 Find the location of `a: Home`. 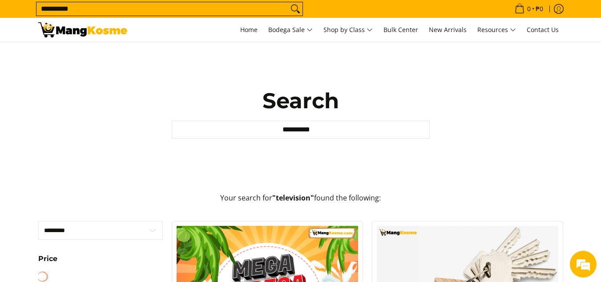

a: Home is located at coordinates (249, 30).